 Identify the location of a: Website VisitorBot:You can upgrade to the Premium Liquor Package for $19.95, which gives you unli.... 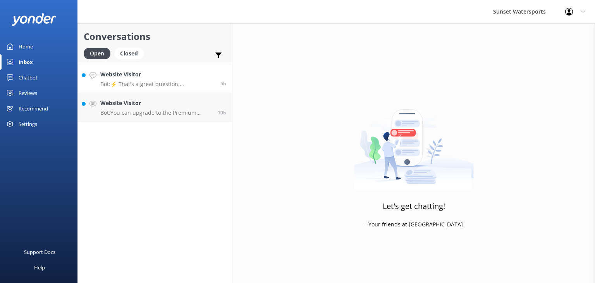
(155, 107).